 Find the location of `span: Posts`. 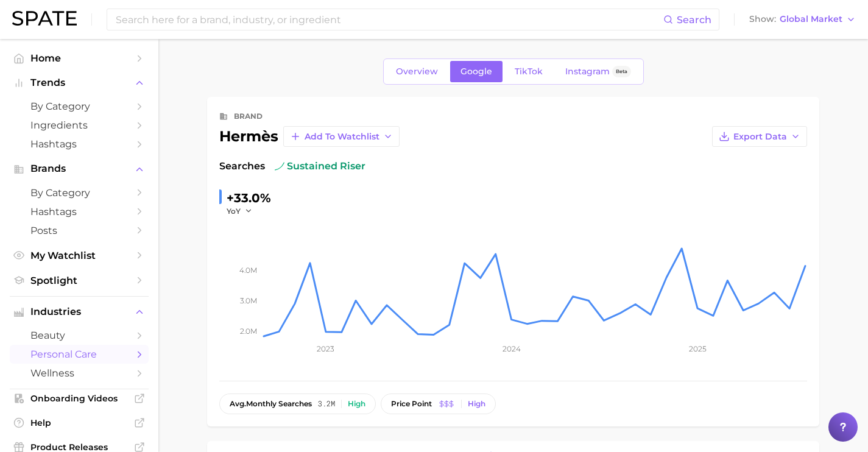

span: Posts is located at coordinates (79, 230).